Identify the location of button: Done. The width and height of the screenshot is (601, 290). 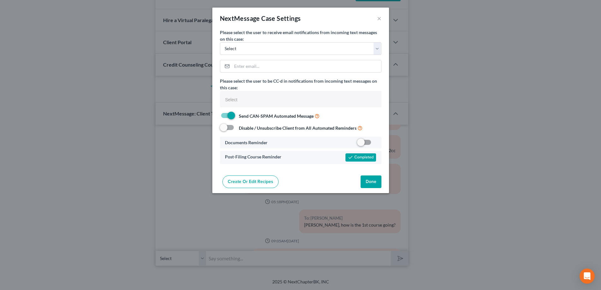
(371, 182).